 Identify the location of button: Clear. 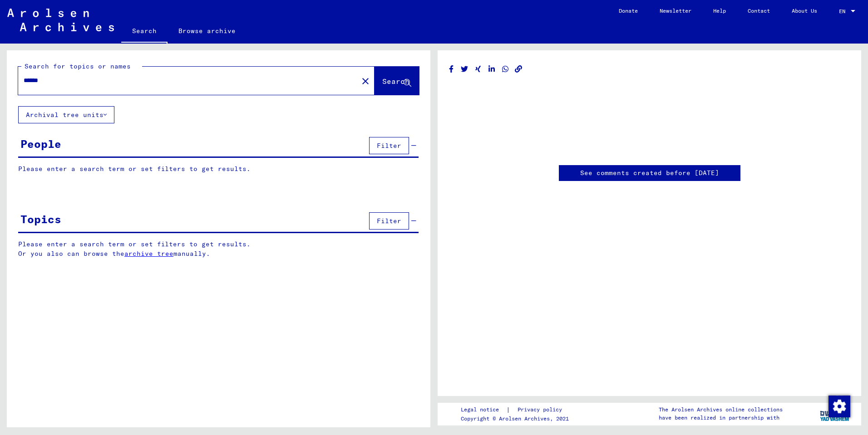
(365, 81).